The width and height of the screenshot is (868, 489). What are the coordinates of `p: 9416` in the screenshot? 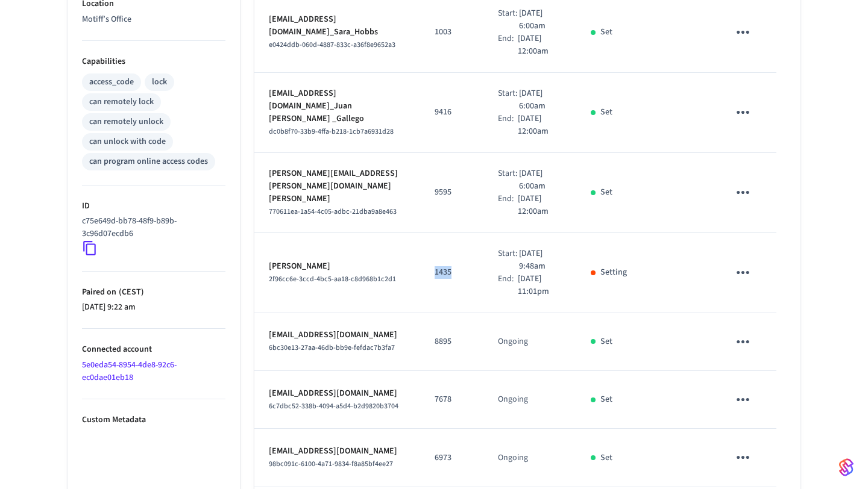 It's located at (451, 112).